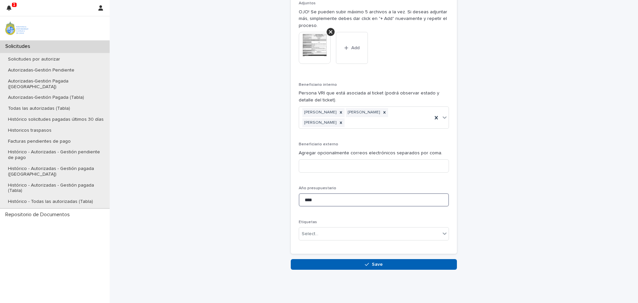  I want to click on span: Etiquetas, so click(308, 222).